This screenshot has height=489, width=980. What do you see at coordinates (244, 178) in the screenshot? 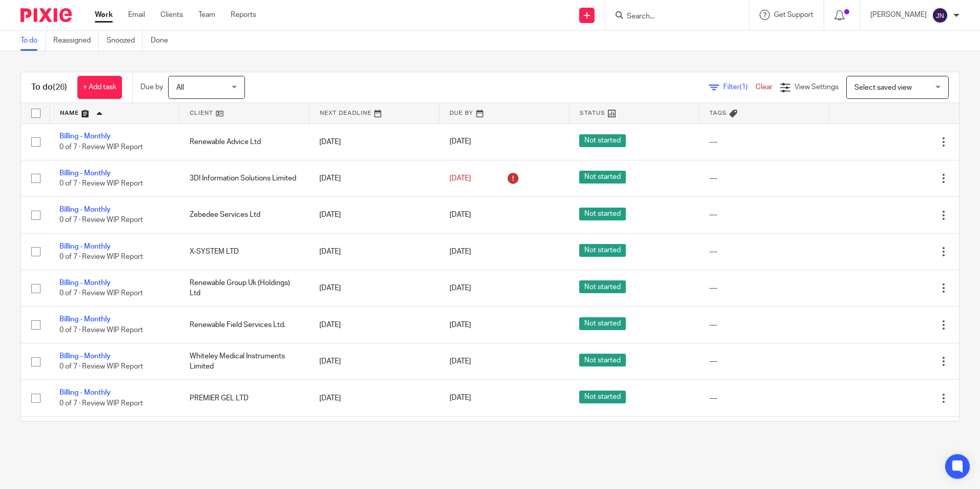
I see `td: 3DI Information Solutions Limited` at bounding box center [244, 178].